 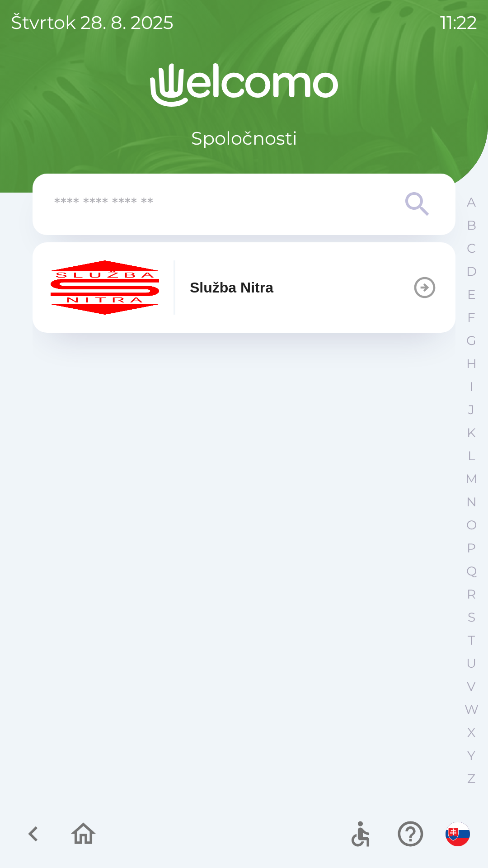 I want to click on p: S, so click(x=471, y=617).